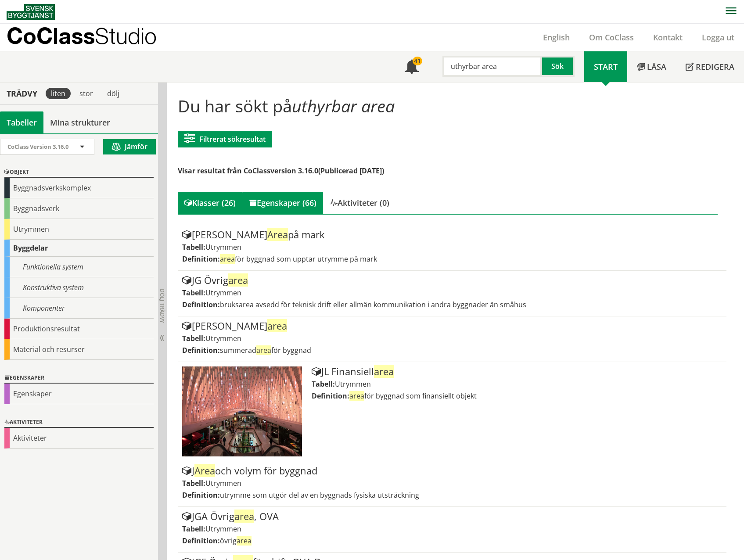  What do you see at coordinates (343, 106) in the screenshot?
I see `span: uthyrbar area` at bounding box center [343, 106].